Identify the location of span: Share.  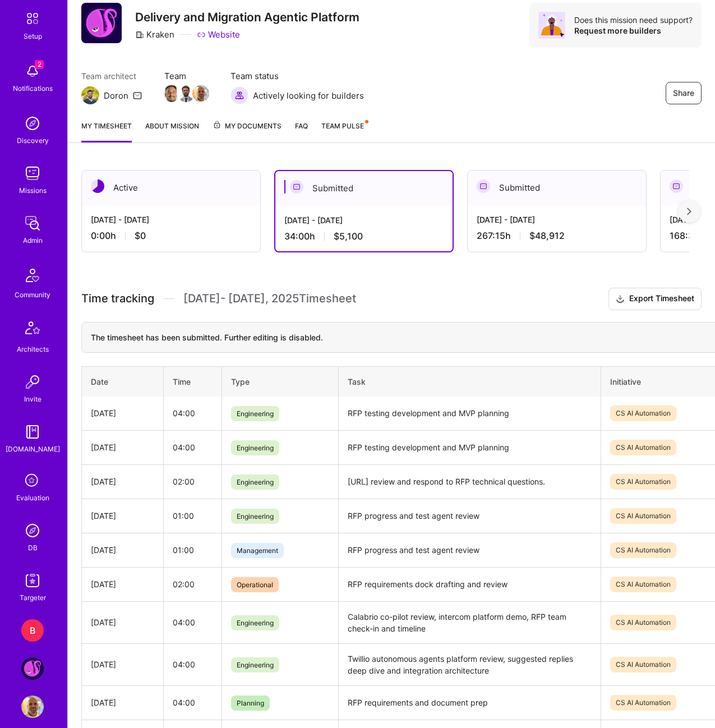
(684, 94).